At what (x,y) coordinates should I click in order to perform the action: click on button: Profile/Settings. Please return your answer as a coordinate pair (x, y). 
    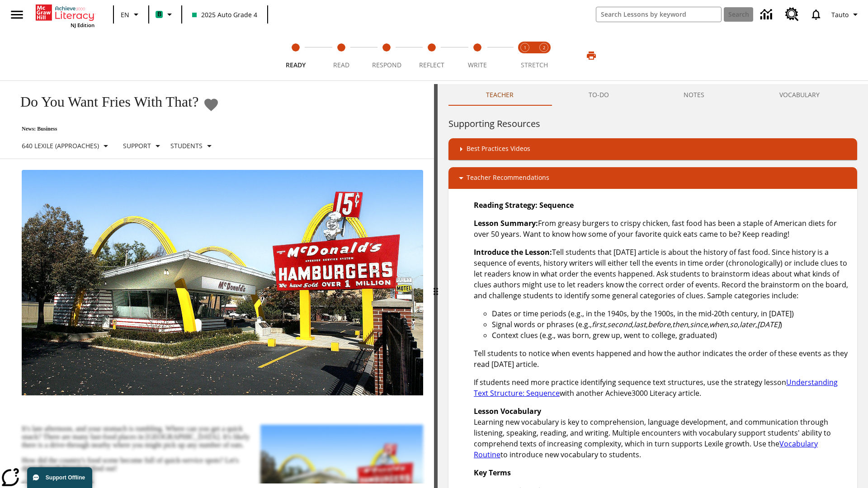
    Looking at the image, I should click on (846, 14).